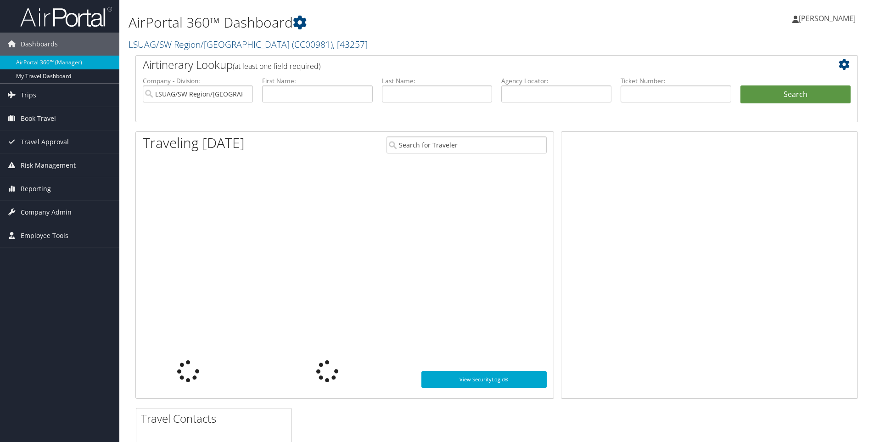 This screenshot has height=442, width=874. What do you see at coordinates (437, 81) in the screenshot?
I see `label: Last Name:` at bounding box center [437, 81].